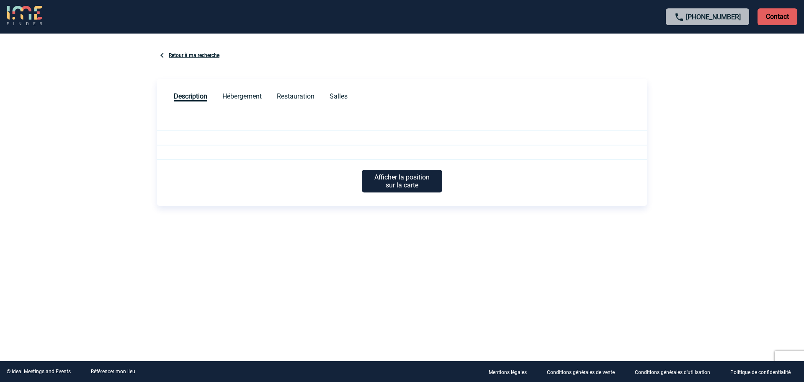  What do you see at coordinates (402, 181) in the screenshot?
I see `p: Afficher la position sur la carte` at bounding box center [402, 181].